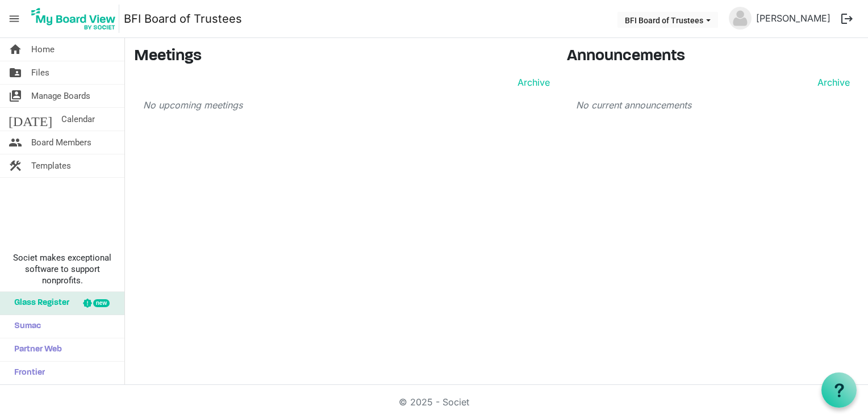 This screenshot has width=868, height=419. I want to click on img: no-profile-picture.svg, so click(740, 18).